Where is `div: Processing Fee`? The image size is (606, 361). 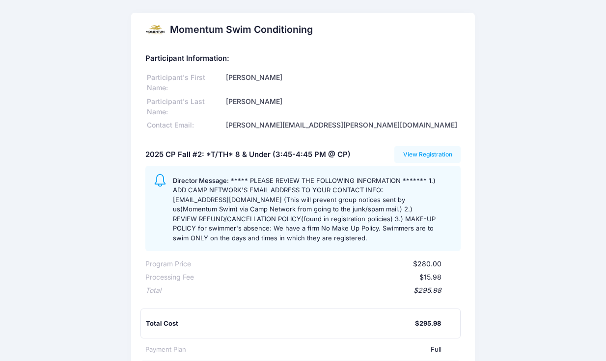 div: Processing Fee is located at coordinates (169, 277).